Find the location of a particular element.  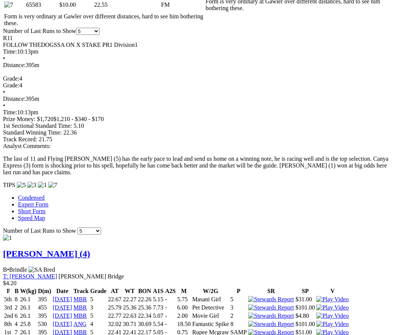

td: $31.00 is located at coordinates (305, 299).